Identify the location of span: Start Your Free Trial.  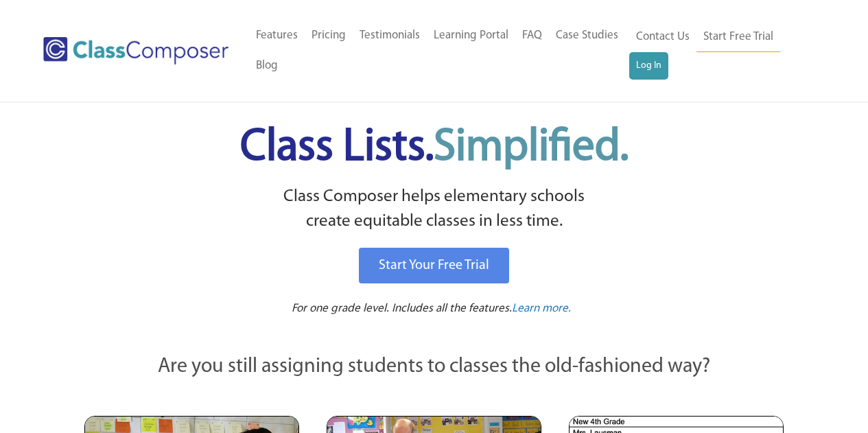
(434, 265).